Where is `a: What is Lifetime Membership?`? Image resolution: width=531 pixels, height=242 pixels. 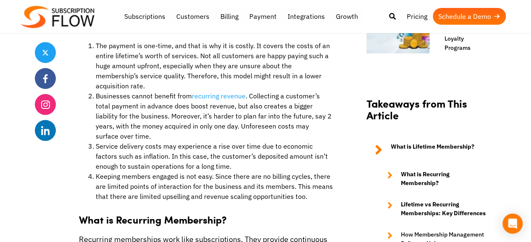 a: What is Lifetime Membership? is located at coordinates (427, 150).